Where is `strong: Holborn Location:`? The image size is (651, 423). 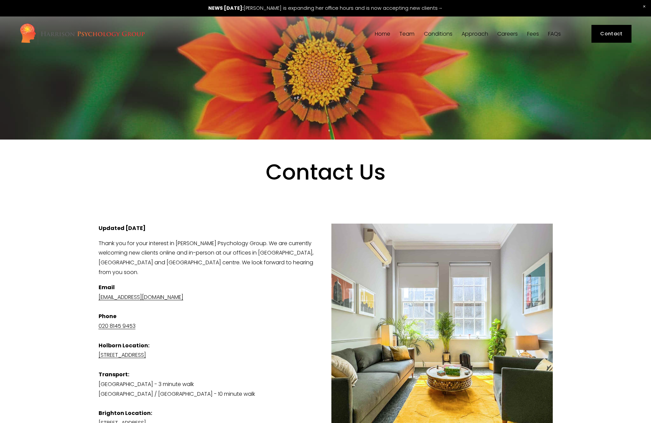 strong: Holborn Location: is located at coordinates (124, 346).